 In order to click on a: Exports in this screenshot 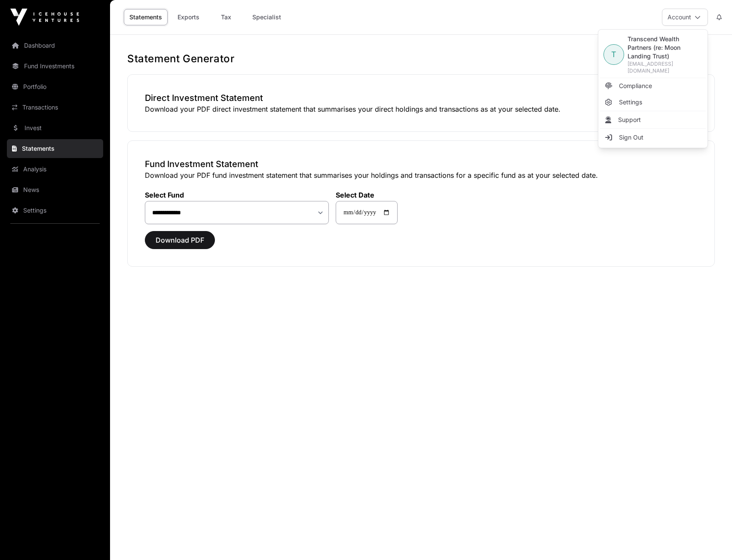, I will do `click(188, 17)`.